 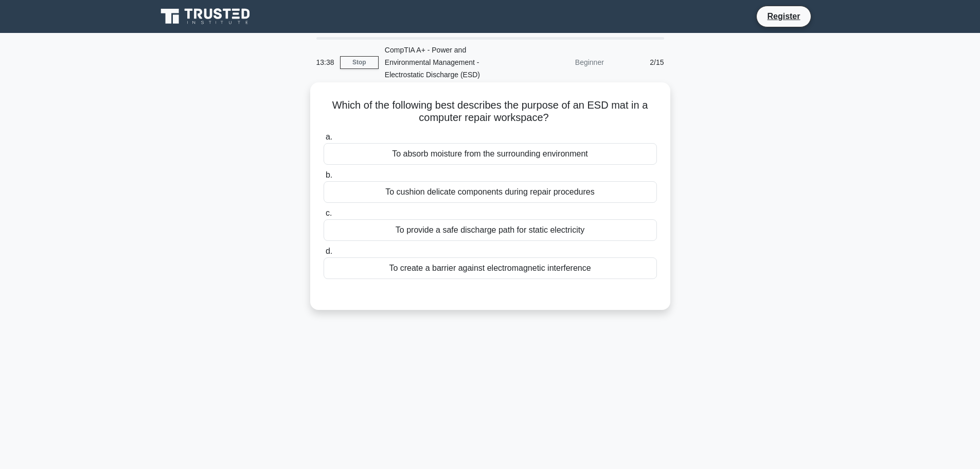 What do you see at coordinates (490, 112) in the screenshot?
I see `h5: Which of the following best describes the purpose of an ESD mat in a computer repair workspace?` at bounding box center [490, 112].